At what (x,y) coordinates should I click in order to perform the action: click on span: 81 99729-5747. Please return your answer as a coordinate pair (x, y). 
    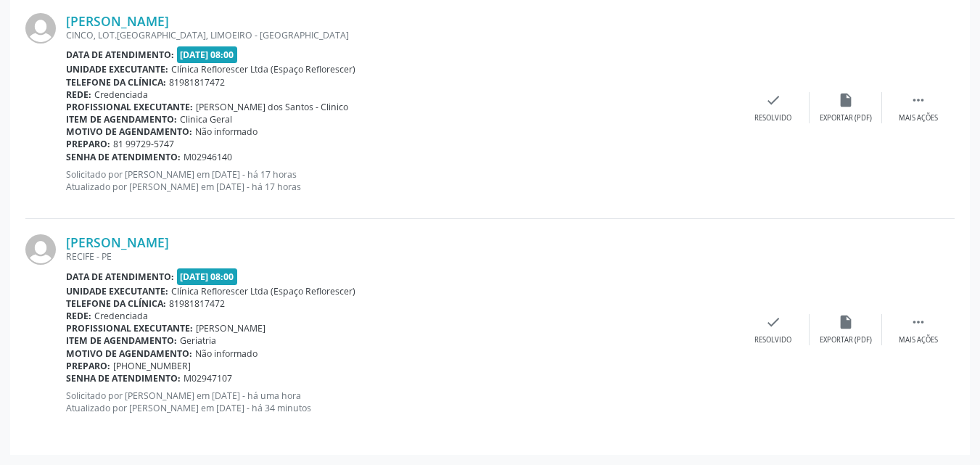
    Looking at the image, I should click on (144, 144).